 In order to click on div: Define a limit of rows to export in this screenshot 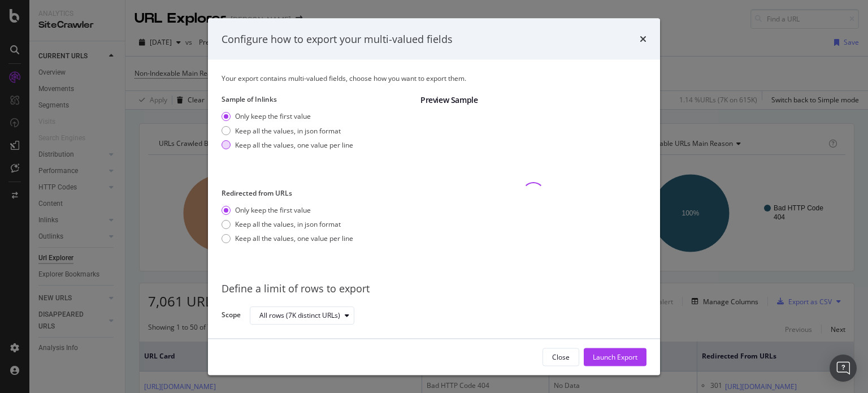, I will do `click(434, 288)`.